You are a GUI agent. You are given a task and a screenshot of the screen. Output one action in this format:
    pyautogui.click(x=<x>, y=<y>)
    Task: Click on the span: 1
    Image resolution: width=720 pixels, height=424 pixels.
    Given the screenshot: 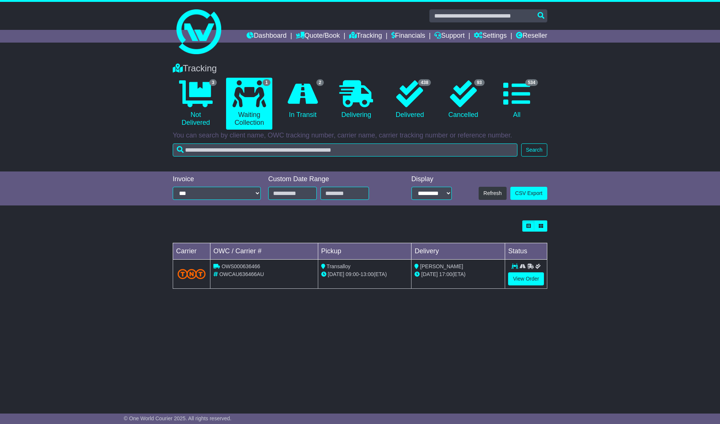 What is the action you would take?
    pyautogui.click(x=266, y=82)
    